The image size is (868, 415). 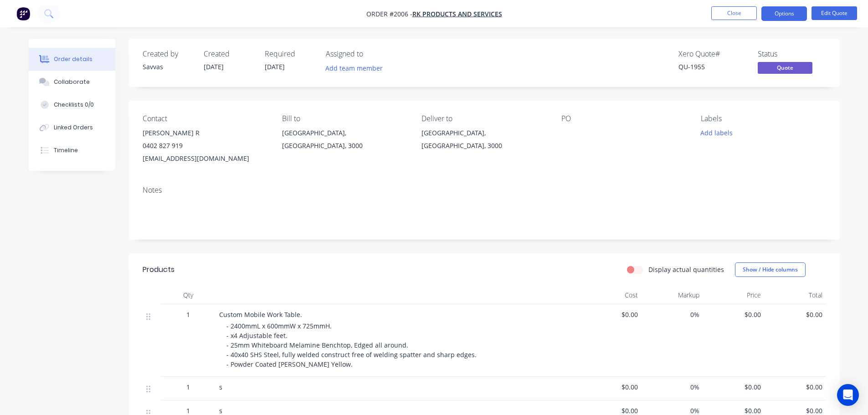 I want to click on div: Xero Quote #, so click(x=713, y=54).